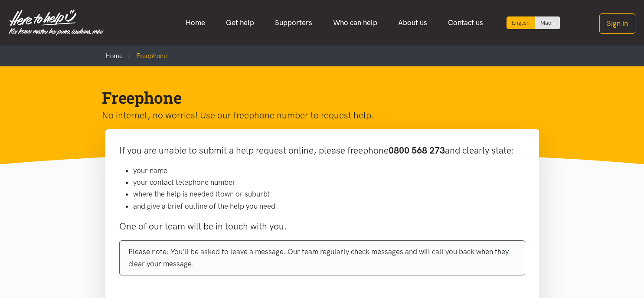 Image resolution: width=644 pixels, height=298 pixels. I want to click on li: your contact telephone number, so click(329, 182).